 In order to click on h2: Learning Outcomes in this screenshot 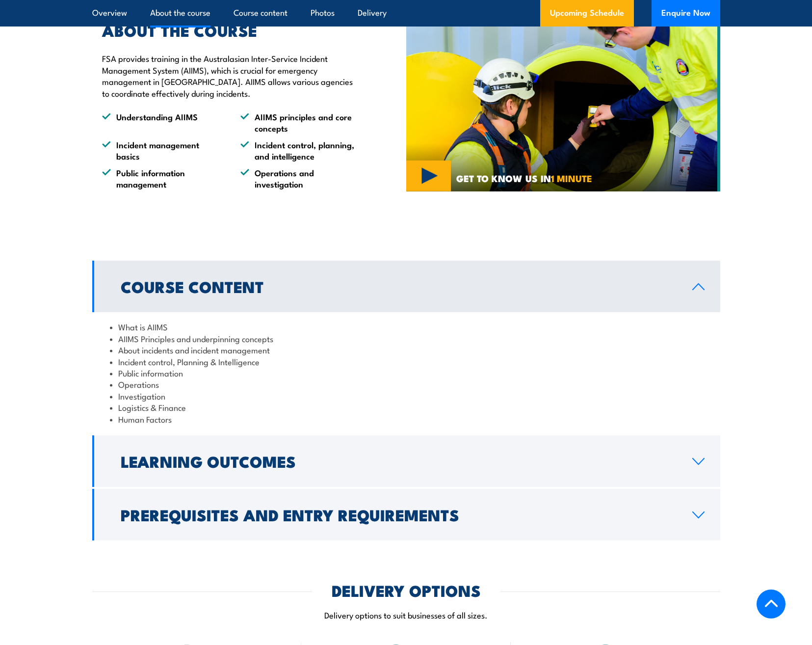, I will do `click(399, 461)`.